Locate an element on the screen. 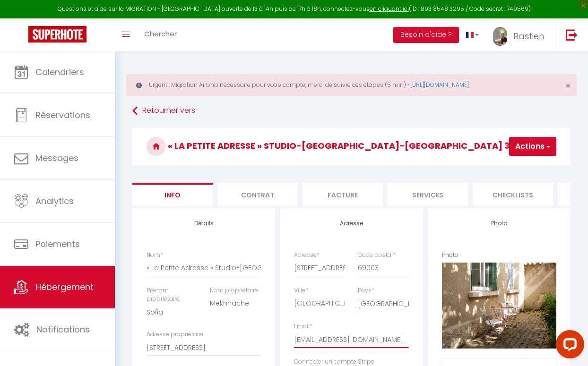 Image resolution: width=588 pixels, height=366 pixels. a: Chercher is located at coordinates (160, 35).